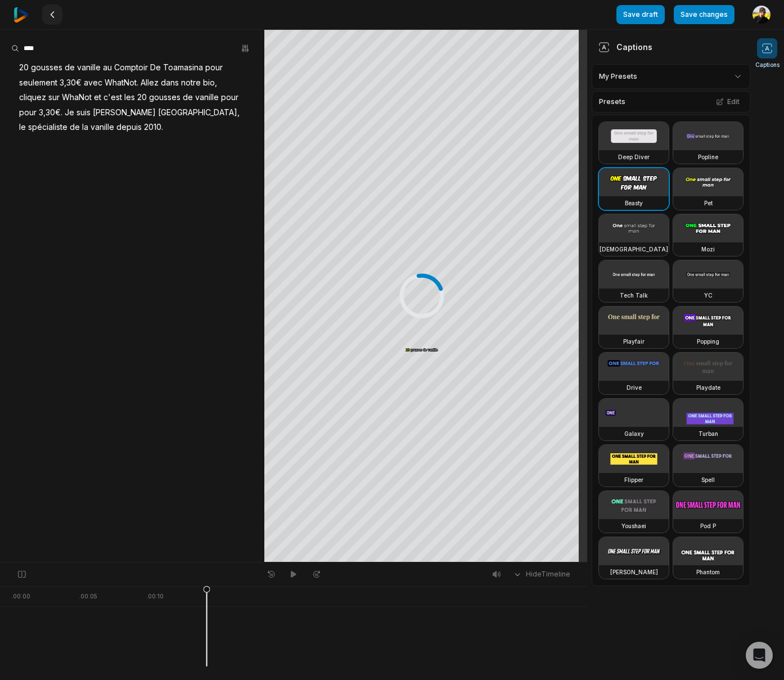 This screenshot has height=680, width=784. Describe the element at coordinates (767, 53) in the screenshot. I see `button: Captions` at that location.